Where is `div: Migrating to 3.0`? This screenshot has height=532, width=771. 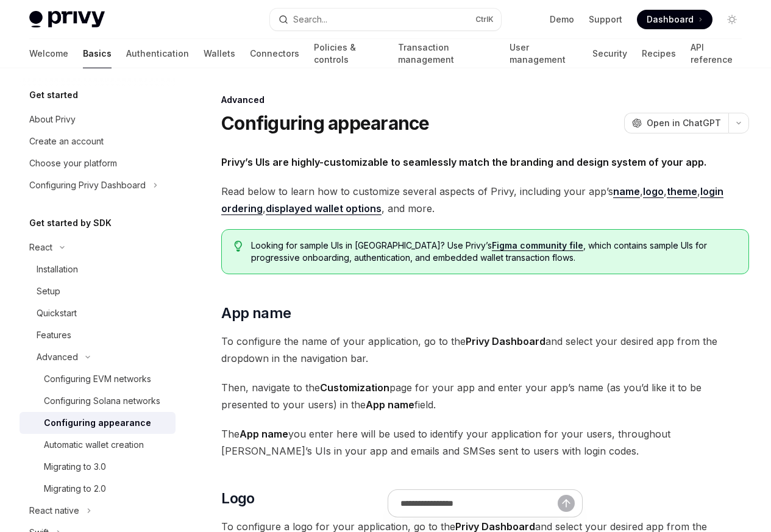
div: Migrating to 3.0 is located at coordinates (75, 466).